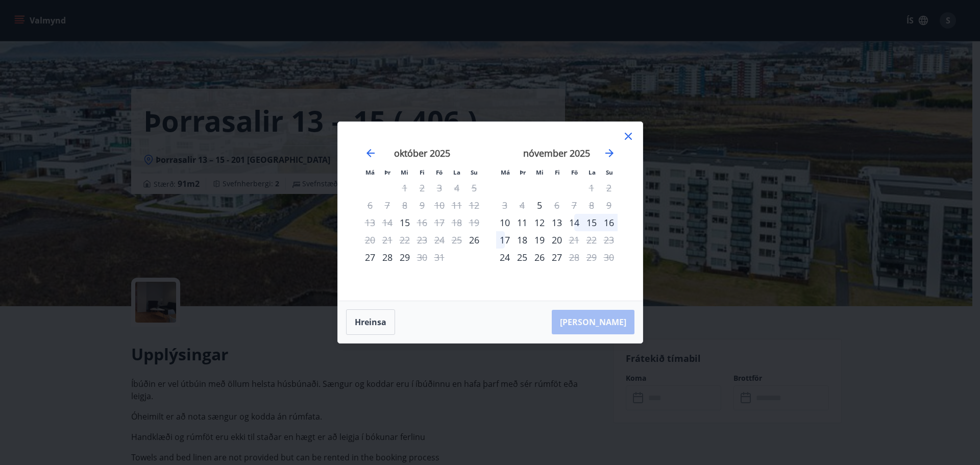  I want to click on td: Choose þriðjudagur, 11. nóvember 2025 as your check-in date. It’s available., so click(522, 222).